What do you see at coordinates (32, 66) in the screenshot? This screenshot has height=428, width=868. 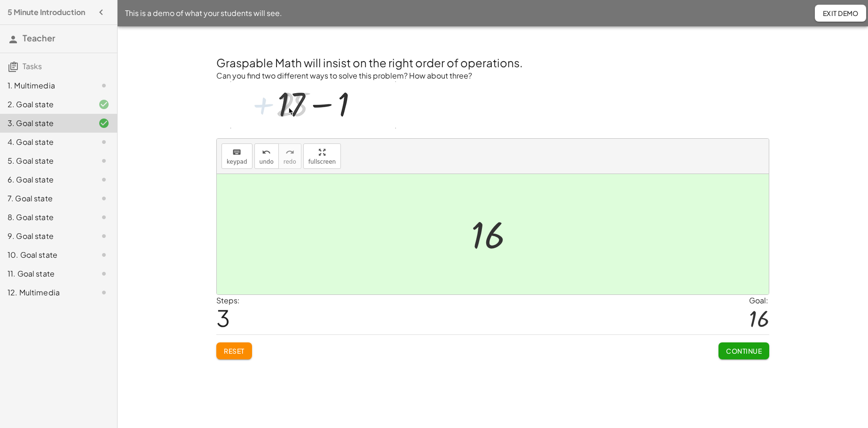 I see `span: Tasks` at bounding box center [32, 66].